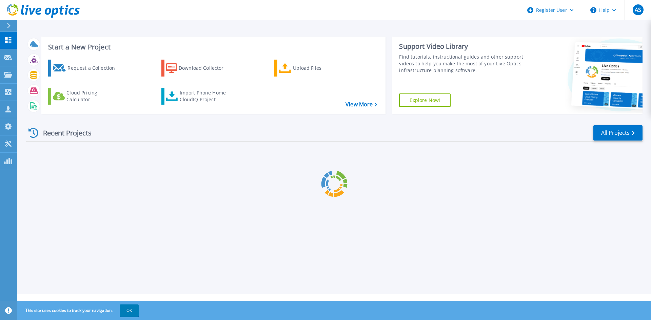  What do you see at coordinates (79, 311) in the screenshot?
I see `span: This site uses cookies to track your navigation.` at bounding box center [79, 311].